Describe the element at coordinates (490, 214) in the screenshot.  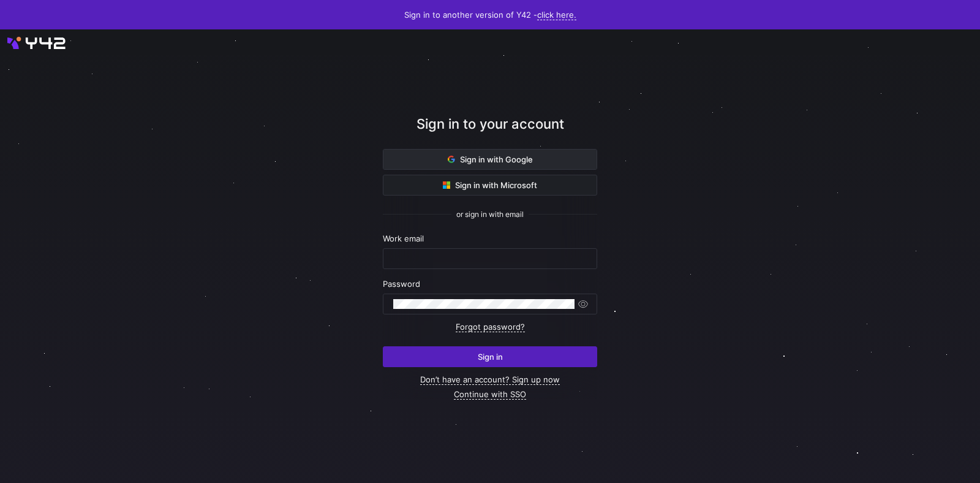
I see `span: or sign in with email` at that location.